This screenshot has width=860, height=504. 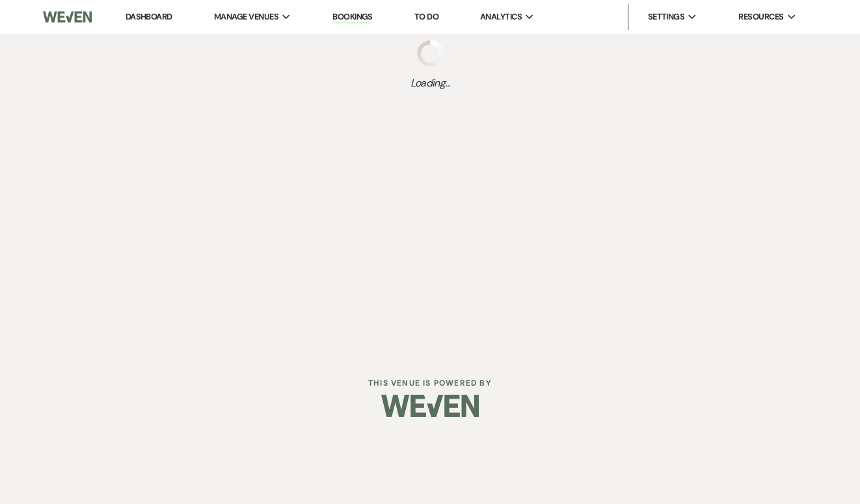 What do you see at coordinates (353, 17) in the screenshot?
I see `a: Bookings` at bounding box center [353, 17].